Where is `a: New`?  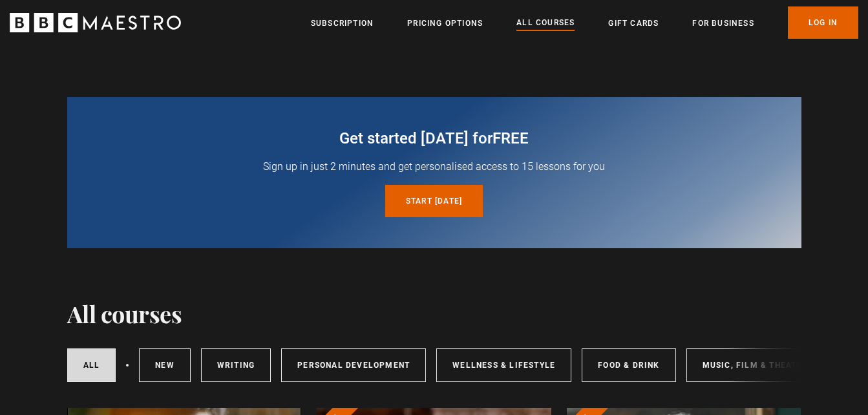 a: New is located at coordinates (165, 365).